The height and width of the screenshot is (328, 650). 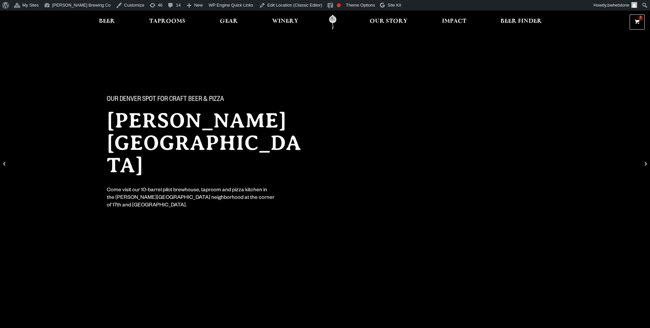 What do you see at coordinates (454, 21) in the screenshot?
I see `span: Impact` at bounding box center [454, 21].